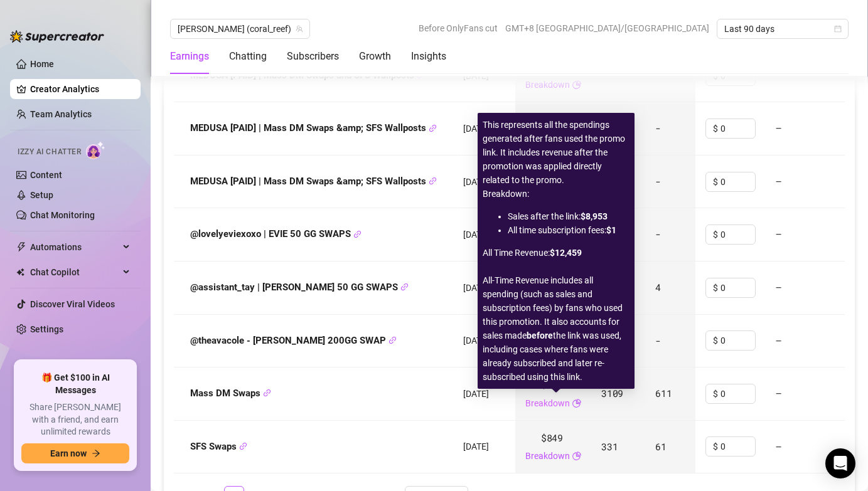  Describe the element at coordinates (556, 152) in the screenshot. I see `li: This represents all the spendings generated after fans used the promo link. It includes revenue a...` at that location.